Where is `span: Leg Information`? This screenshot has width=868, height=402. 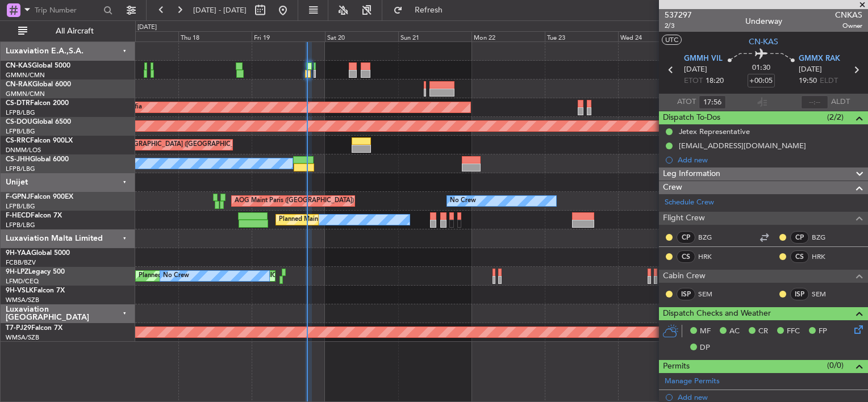
span: Leg Information is located at coordinates (691, 174).